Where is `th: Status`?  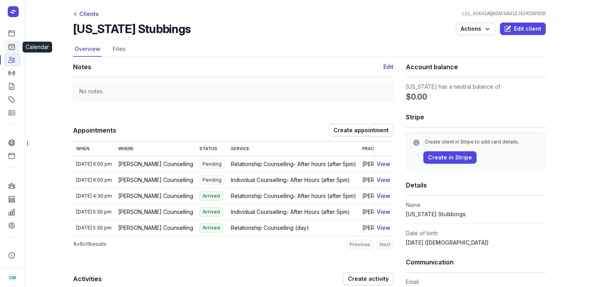
th: Status is located at coordinates (212, 148).